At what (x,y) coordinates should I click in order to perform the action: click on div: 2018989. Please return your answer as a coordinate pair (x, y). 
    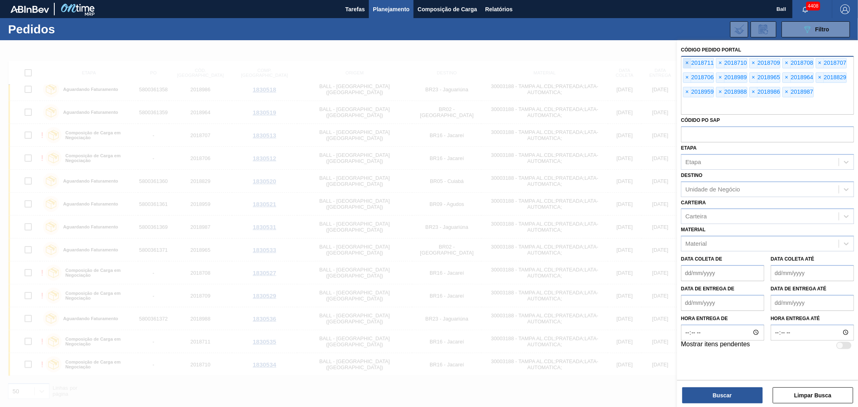
    Looking at the image, I should click on (731, 78).